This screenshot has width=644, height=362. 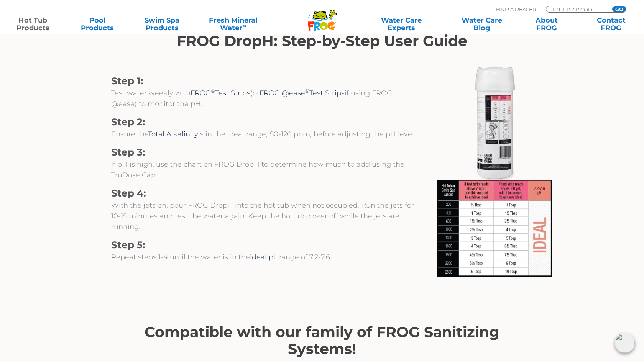 What do you see at coordinates (173, 134) in the screenshot?
I see `a: Total Alkalinity` at bounding box center [173, 134].